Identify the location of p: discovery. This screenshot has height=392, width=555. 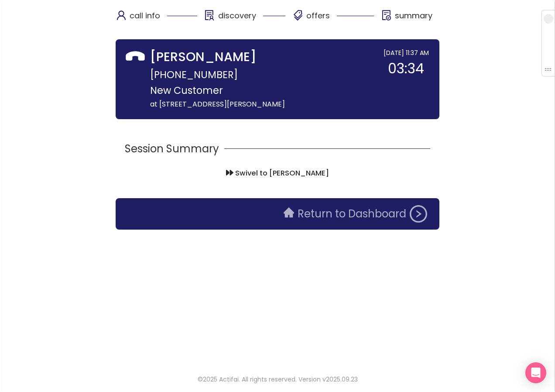
(237, 16).